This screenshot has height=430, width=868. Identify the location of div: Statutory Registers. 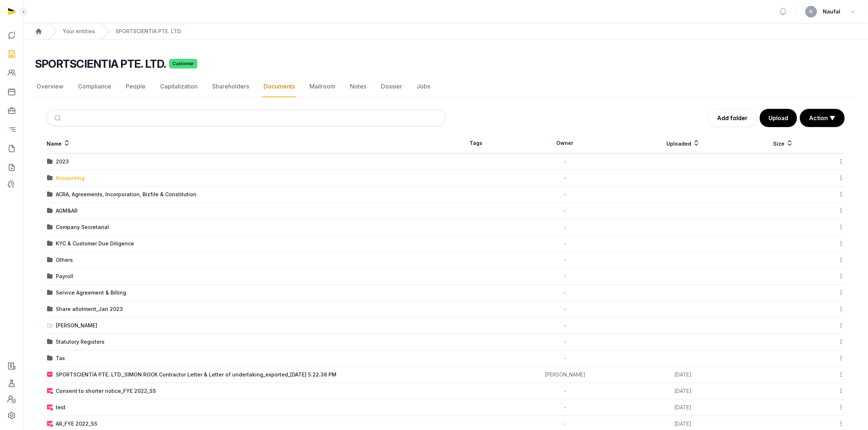
(80, 342).